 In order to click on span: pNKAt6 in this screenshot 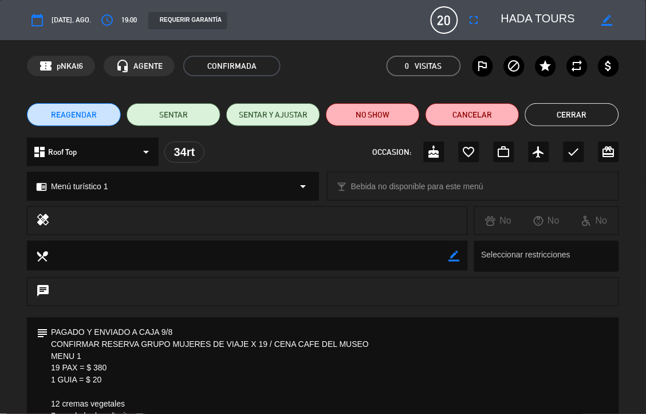, I will do `click(70, 66)`.